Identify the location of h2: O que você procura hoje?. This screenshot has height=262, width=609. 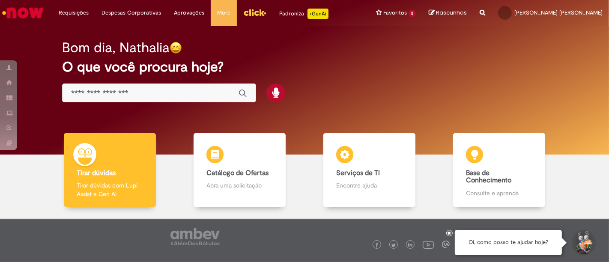
(305, 67).